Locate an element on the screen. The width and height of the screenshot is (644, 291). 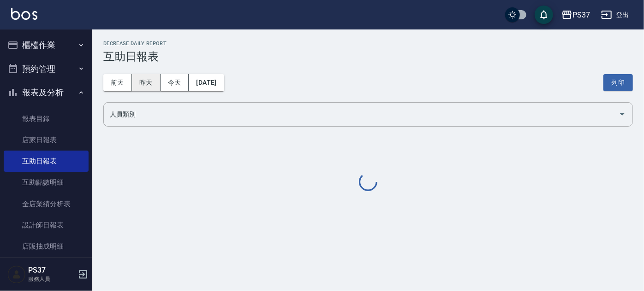
button: save is located at coordinates (544, 15).